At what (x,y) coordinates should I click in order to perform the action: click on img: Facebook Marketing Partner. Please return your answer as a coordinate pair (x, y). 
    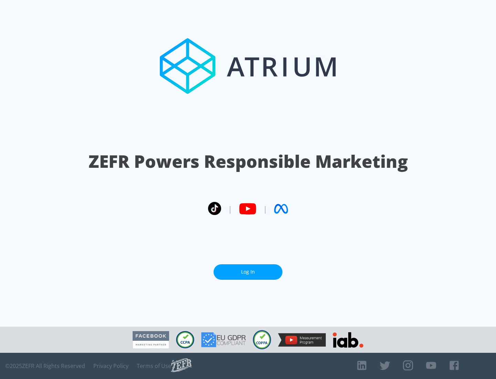
    Looking at the image, I should click on (151, 340).